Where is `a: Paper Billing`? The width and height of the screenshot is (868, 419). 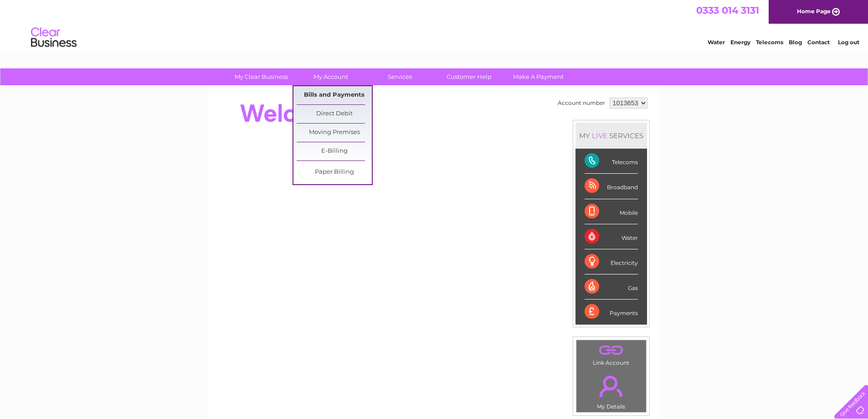 a: Paper Billing is located at coordinates (334, 172).